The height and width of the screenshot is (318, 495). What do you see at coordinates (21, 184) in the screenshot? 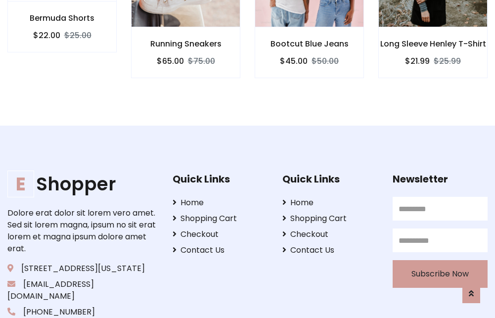
I see `span: E` at bounding box center [21, 184].